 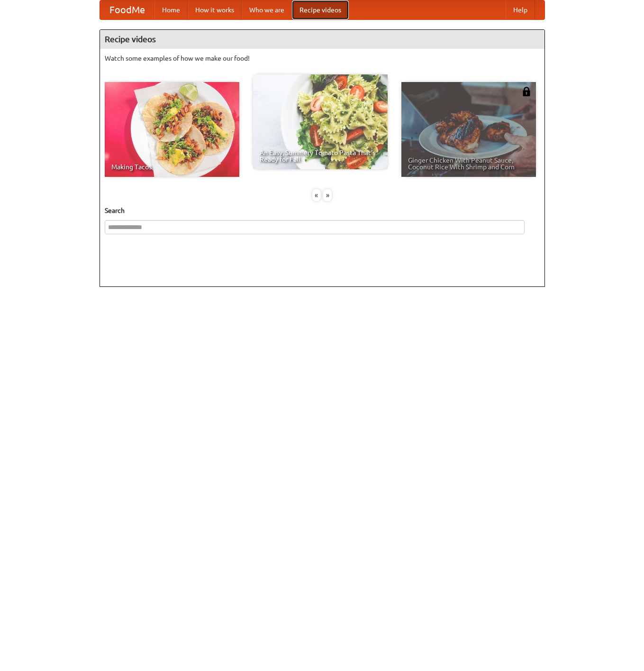 I want to click on a: An Easy, Summery Tomato Pasta That's Ready for Fall, so click(x=321, y=122).